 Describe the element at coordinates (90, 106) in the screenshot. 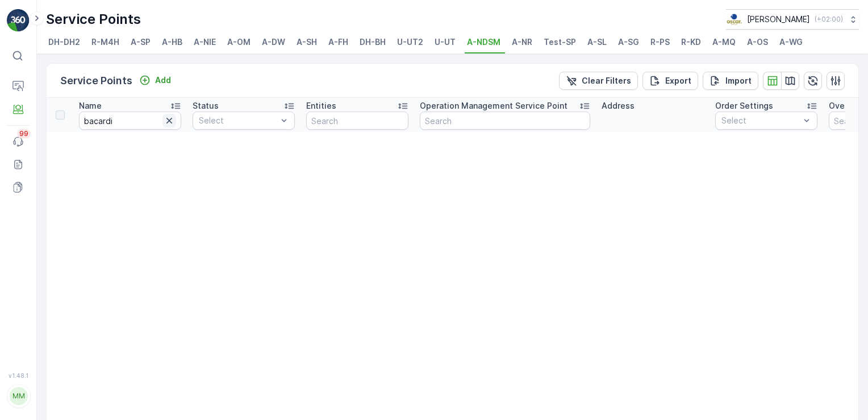

I see `p: Name` at that location.